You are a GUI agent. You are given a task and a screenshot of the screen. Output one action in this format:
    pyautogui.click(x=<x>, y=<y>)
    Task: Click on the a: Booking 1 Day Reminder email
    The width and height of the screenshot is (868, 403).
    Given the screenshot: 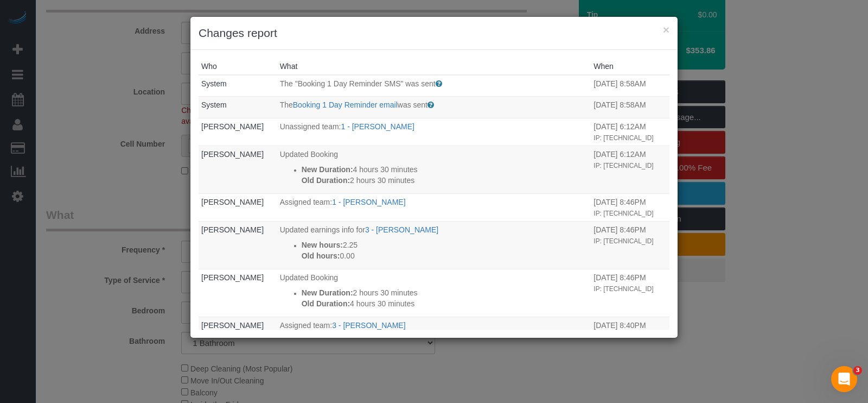 What is the action you would take?
    pyautogui.click(x=345, y=105)
    